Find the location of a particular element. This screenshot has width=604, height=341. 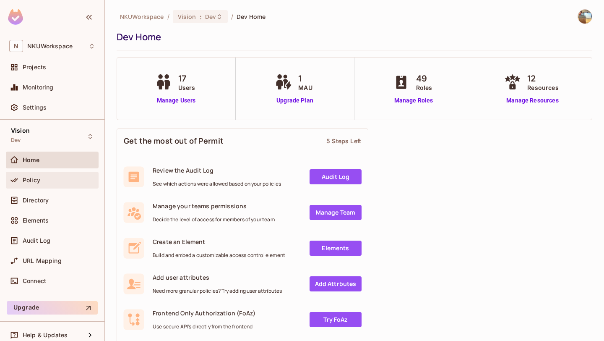

span: 17 is located at coordinates (187, 78).